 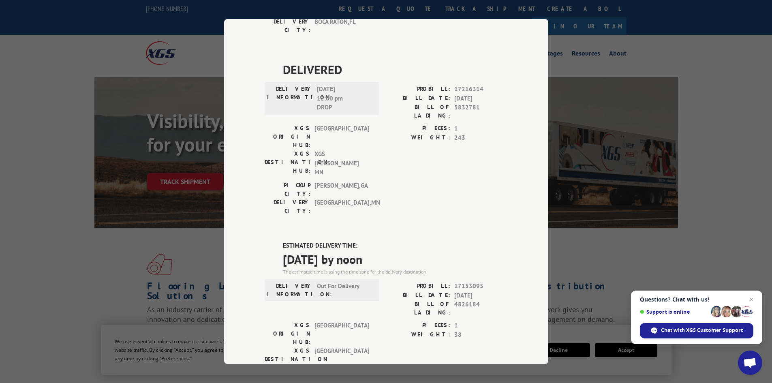 I want to click on span: 17153095, so click(x=481, y=286).